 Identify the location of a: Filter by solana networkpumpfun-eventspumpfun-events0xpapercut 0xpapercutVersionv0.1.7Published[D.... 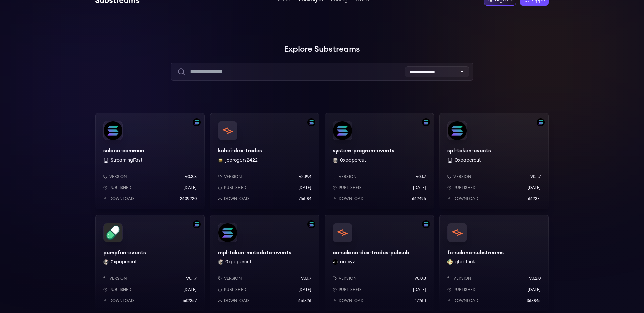
(150, 263).